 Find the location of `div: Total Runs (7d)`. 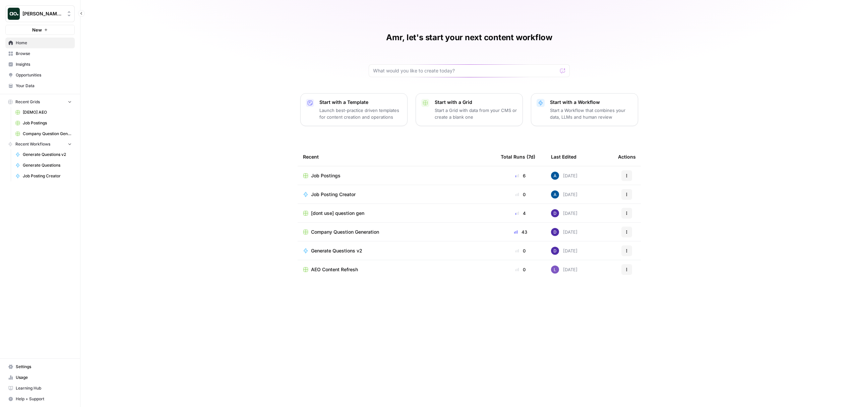

div: Total Runs (7d) is located at coordinates (518, 156).